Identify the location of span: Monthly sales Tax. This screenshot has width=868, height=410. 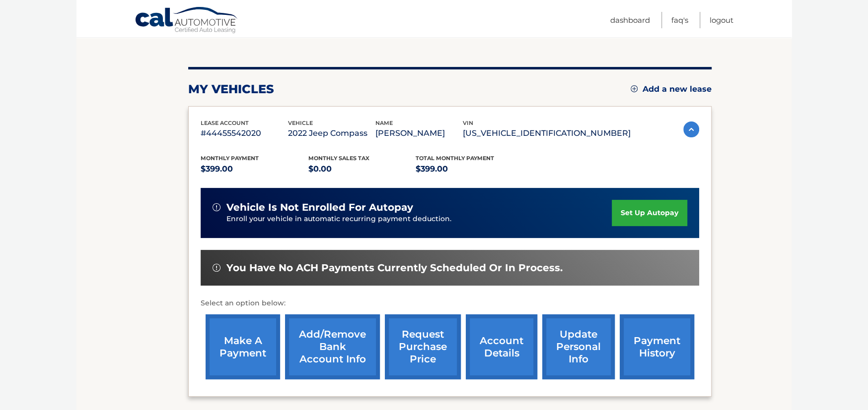
(339, 158).